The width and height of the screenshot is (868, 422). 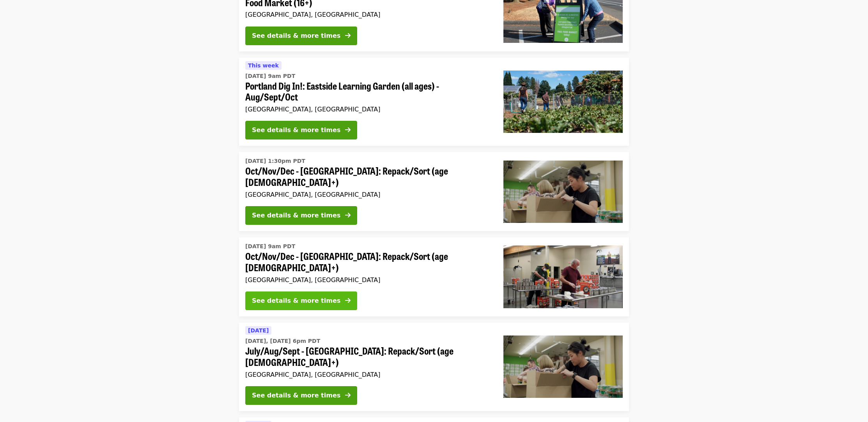 I want to click on img: Portland Dig In!: Eastside Learning Garden (all ages) - Aug/Sept/Oct organized by Oregon Food Bank, so click(x=563, y=101).